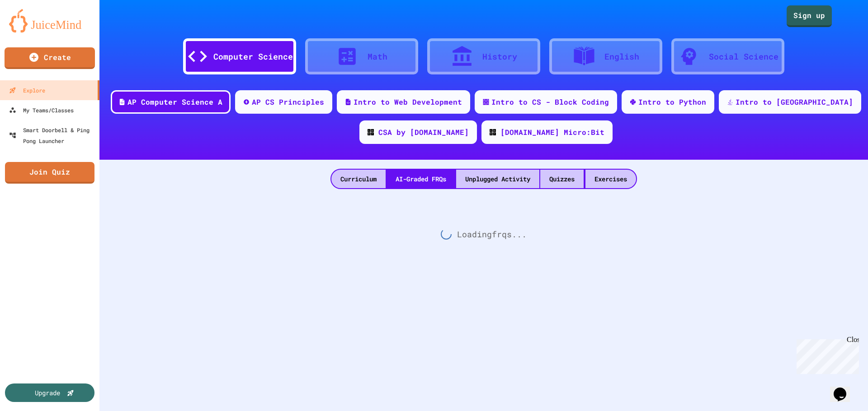 This screenshot has height=411, width=868. Describe the element at coordinates (41, 110) in the screenshot. I see `div: My Teams/Classes` at that location.